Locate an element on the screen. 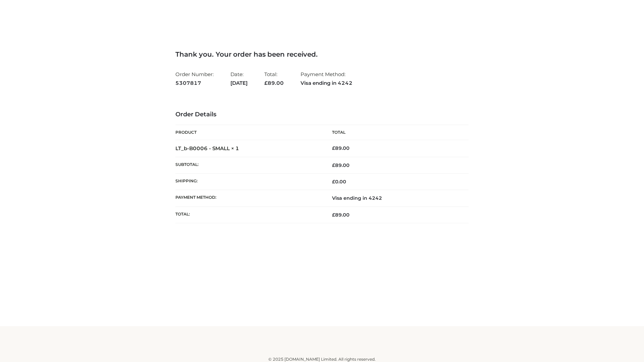 Image resolution: width=644 pixels, height=362 pixels. h3: Thank you. Your order has been received. is located at coordinates (322, 54).